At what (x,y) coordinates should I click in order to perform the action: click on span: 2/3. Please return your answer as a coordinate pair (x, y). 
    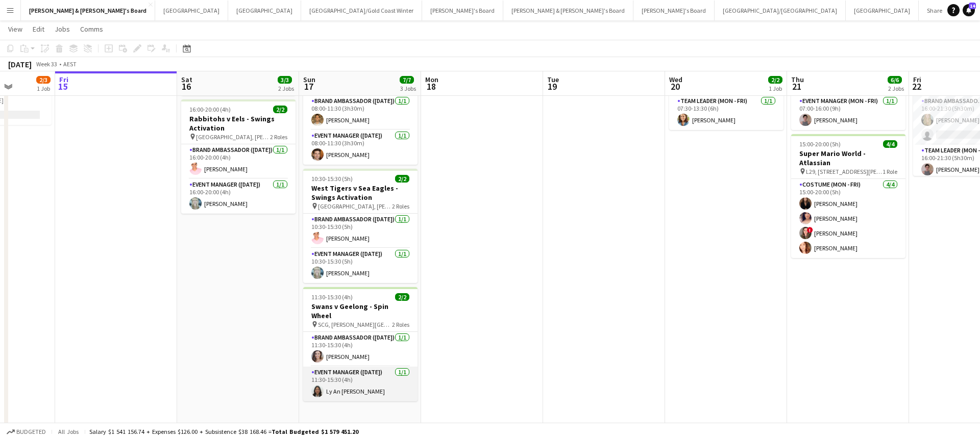
    Looking at the image, I should click on (43, 80).